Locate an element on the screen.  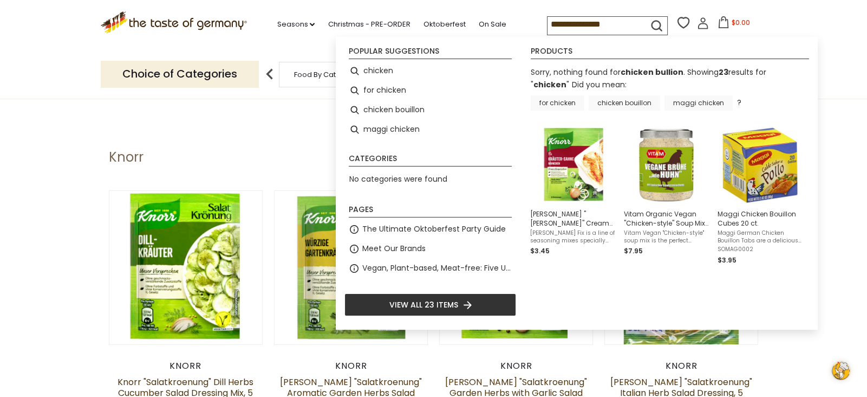
li: Vitam Organic Vegan "Chicken-style" Soup Mix 5.3 oz is located at coordinates (666, 196).